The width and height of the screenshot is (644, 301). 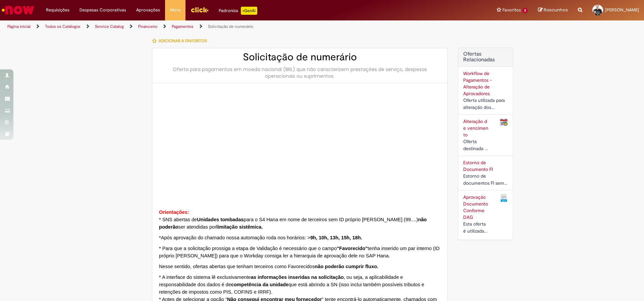 What do you see at coordinates (299, 252) in the screenshot?
I see `span: * Para que a solicitação prossiga a etapa de Validação é necessário que o campo tenha inserido um...` at bounding box center [299, 252].